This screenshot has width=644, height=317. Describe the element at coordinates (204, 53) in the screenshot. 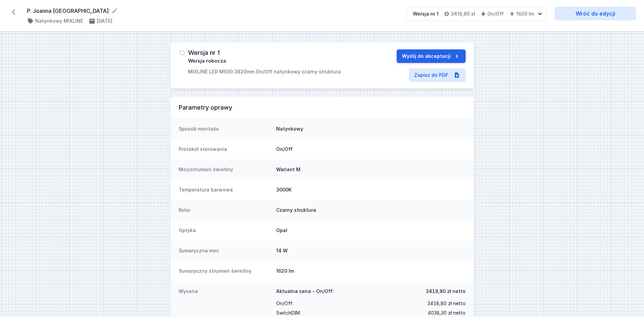

I see `h3: Wersja nr 1` at that location.